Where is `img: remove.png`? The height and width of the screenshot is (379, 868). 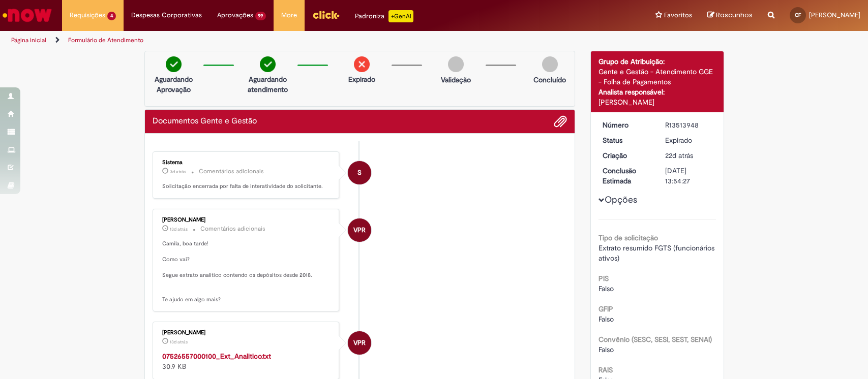
img: remove.png is located at coordinates (361, 64).